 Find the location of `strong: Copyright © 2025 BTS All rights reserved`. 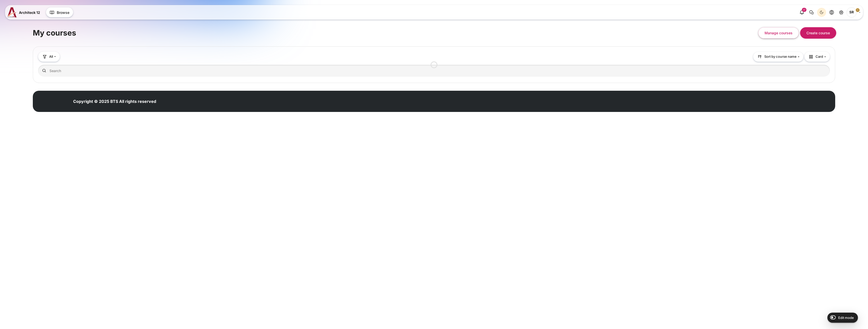

strong: Copyright © 2025 BTS All rights reserved is located at coordinates (115, 101).